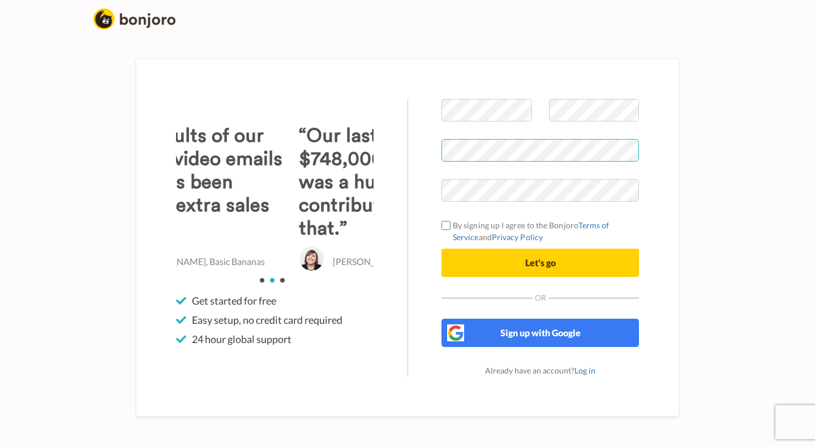 This screenshot has height=447, width=815. I want to click on span: Sign up with Google, so click(540, 333).